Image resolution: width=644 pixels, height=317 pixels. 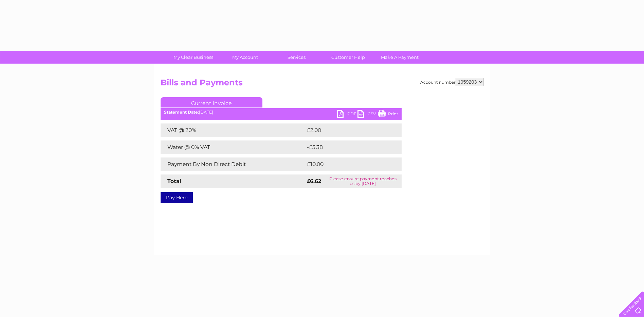 I want to click on a: My Clear Business, so click(x=193, y=57).